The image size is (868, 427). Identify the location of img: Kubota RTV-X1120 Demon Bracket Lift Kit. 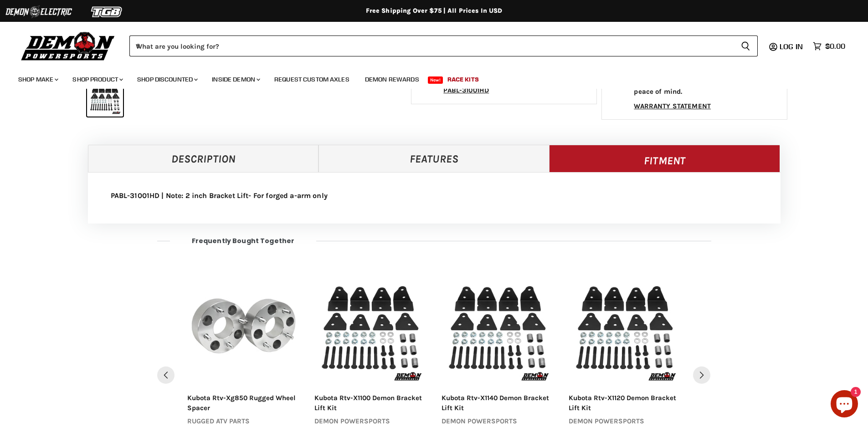
(625, 330).